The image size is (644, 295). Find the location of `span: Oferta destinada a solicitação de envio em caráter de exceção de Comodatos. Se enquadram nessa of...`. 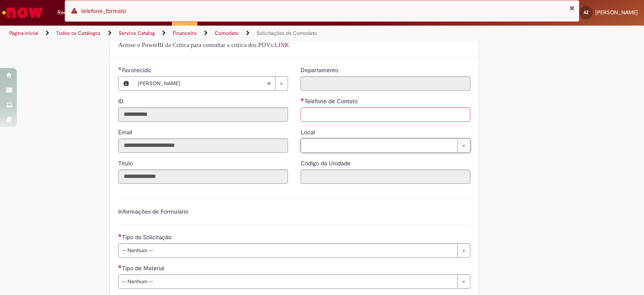

span: Oferta destinada a solicitação de envio em caráter de exceção de Comodatos. Se enquadram nessa of... is located at coordinates (281, 34).